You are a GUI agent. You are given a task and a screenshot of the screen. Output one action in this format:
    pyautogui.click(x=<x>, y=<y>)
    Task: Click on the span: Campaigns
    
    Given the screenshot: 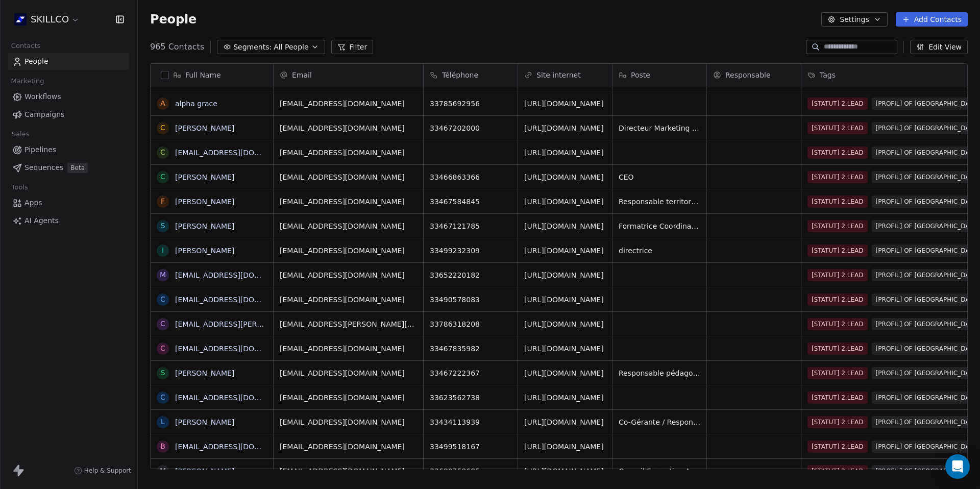 What is the action you would take?
    pyautogui.click(x=45, y=114)
    